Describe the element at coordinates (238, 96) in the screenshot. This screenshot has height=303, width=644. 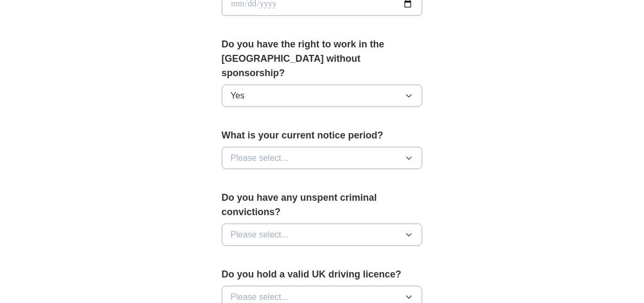
I see `span: Yes` at that location.